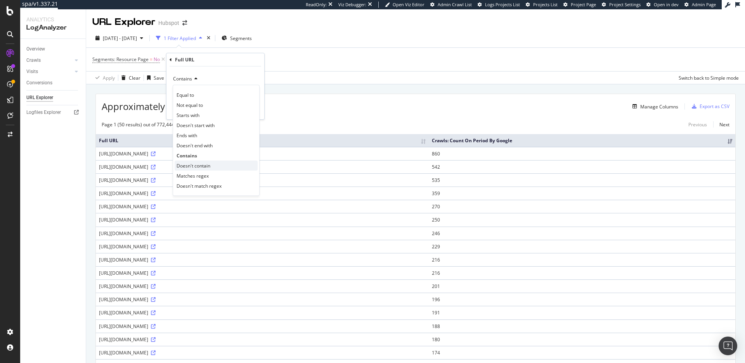 This screenshot has width=745, height=363. I want to click on span: Projects List, so click(545, 4).